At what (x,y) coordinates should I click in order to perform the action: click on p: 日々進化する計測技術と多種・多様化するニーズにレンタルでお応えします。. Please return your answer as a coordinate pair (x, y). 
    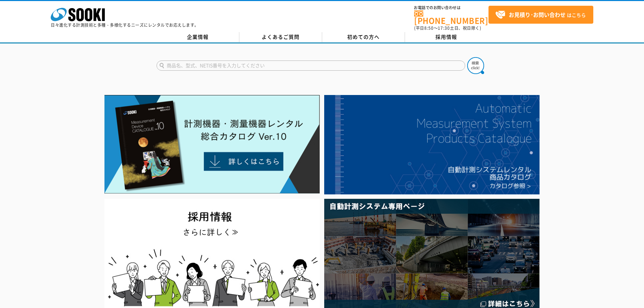
    Looking at the image, I should click on (125, 25).